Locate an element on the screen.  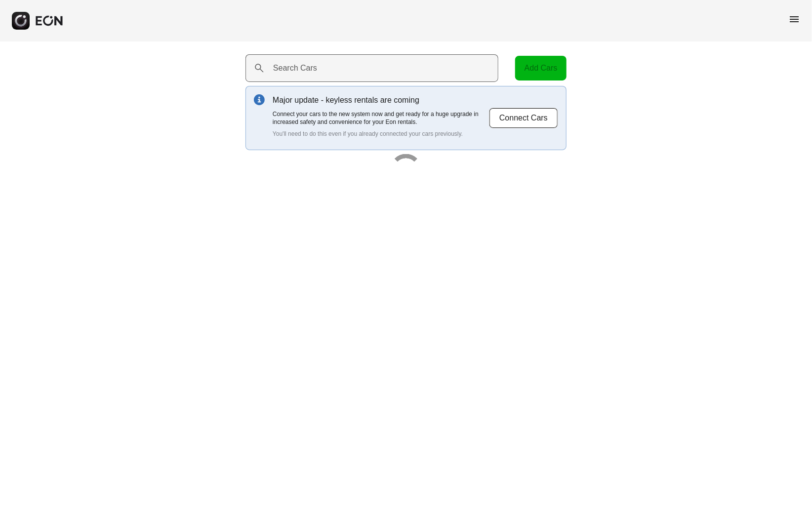
span: menu is located at coordinates (794, 19).